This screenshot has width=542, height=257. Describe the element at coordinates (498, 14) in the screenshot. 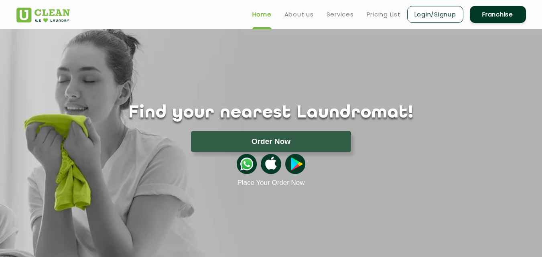

I see `a: Franchise` at that location.